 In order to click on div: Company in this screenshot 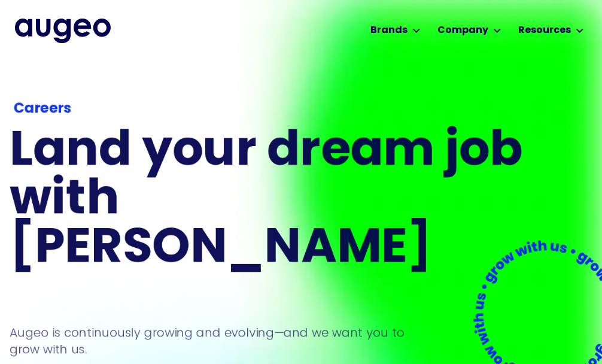, I will do `click(463, 31)`.